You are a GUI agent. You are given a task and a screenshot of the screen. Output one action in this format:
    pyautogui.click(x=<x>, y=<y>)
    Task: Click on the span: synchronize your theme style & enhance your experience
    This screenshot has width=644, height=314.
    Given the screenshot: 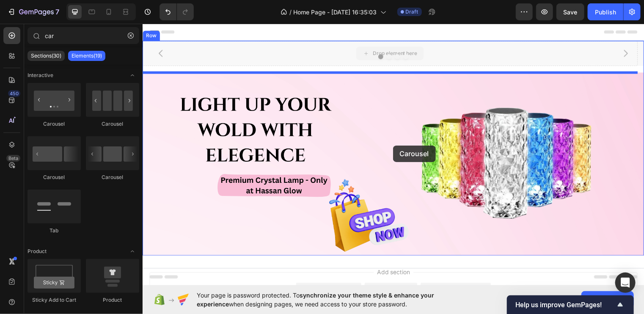 What is the action you would take?
    pyautogui.click(x=315, y=300)
    